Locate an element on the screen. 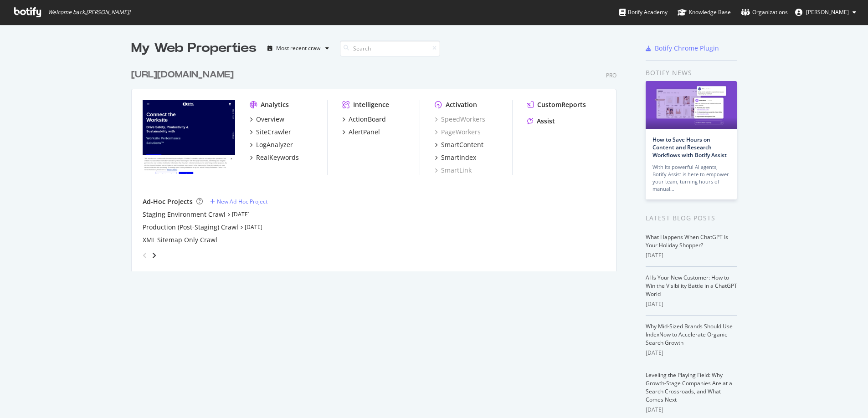 The image size is (868, 418). a: SmartIndex is located at coordinates (455, 158).